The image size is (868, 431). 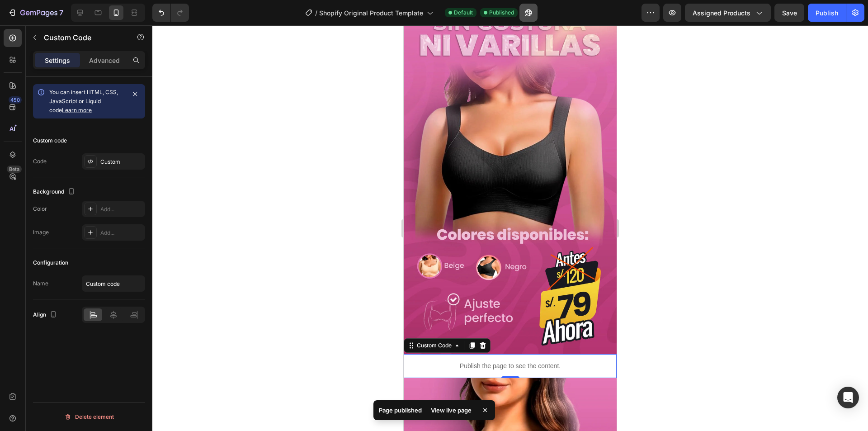 I want to click on div: 450, so click(x=15, y=100).